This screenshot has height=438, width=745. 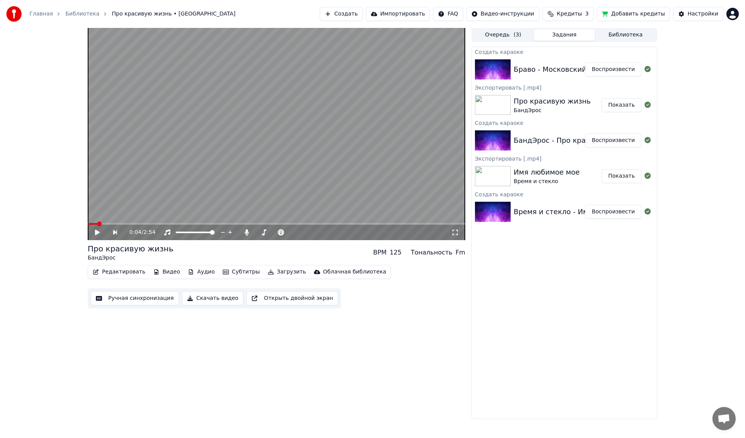 What do you see at coordinates (546, 181) in the screenshot?
I see `div: Время и стекло` at bounding box center [546, 181].